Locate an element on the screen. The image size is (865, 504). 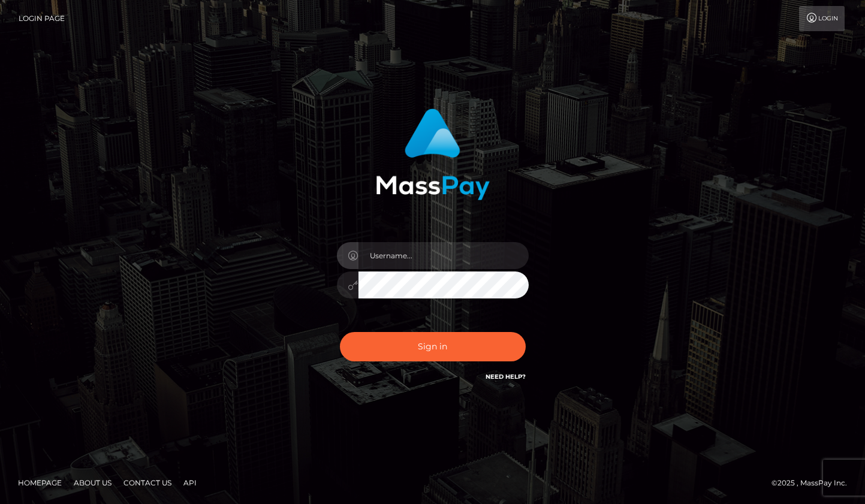
a: API is located at coordinates (190, 482).